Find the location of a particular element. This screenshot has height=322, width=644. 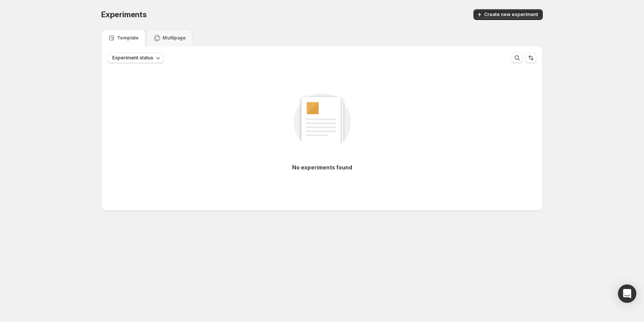

span: Create new experiment is located at coordinates (511, 15).